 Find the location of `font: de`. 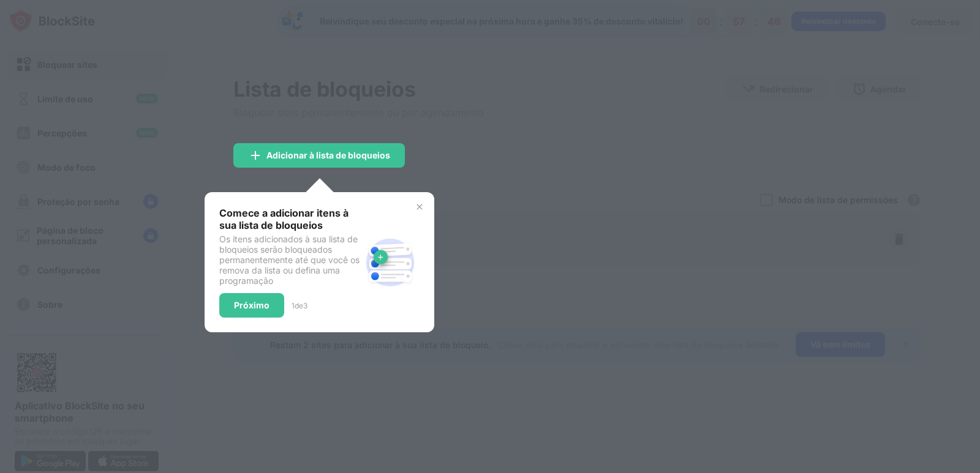

font: de is located at coordinates (299, 305).